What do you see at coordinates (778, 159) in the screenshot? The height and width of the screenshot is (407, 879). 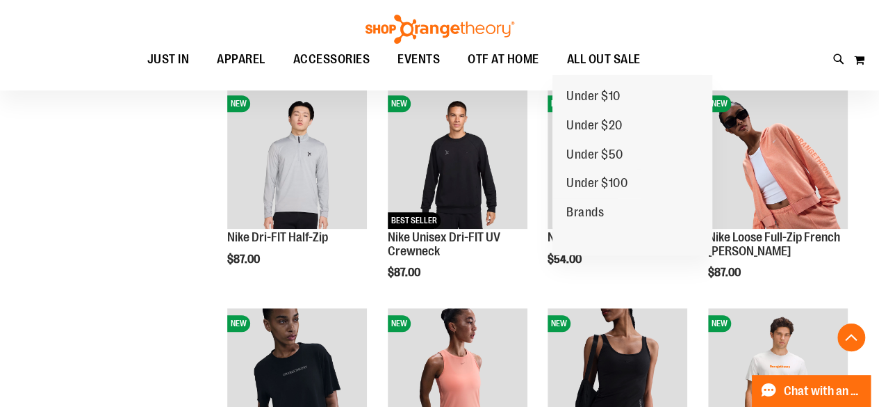 I see `a: Nike Loose Full-Zip French Terry HoodieNEW` at bounding box center [778, 159].